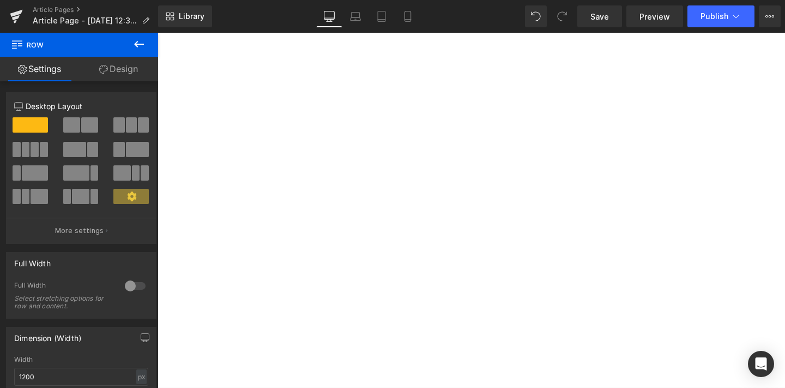 This screenshot has width=785, height=388. Describe the element at coordinates (761, 364) in the screenshot. I see `div: Open Intercom Messenger` at that location.